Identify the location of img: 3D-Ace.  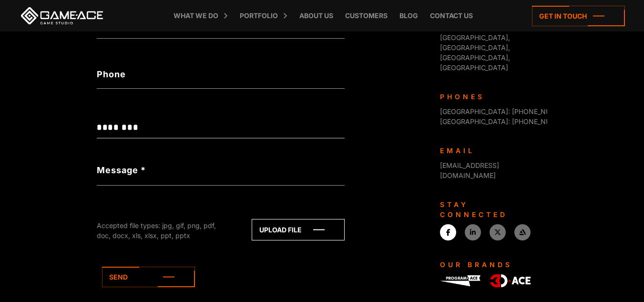
(510, 281).